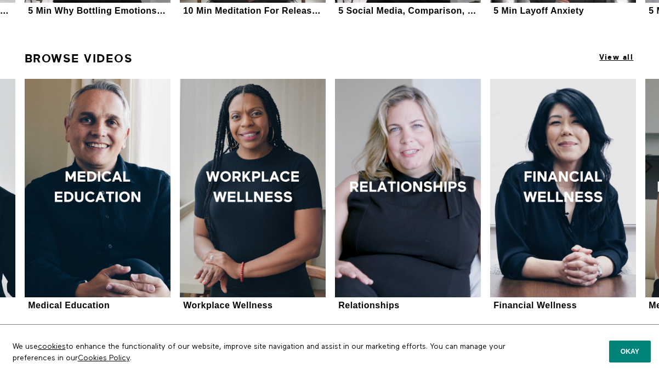 This screenshot has width=659, height=380. What do you see at coordinates (98, 196) in the screenshot?
I see `a: Medical EducationMedical Education` at bounding box center [98, 196].